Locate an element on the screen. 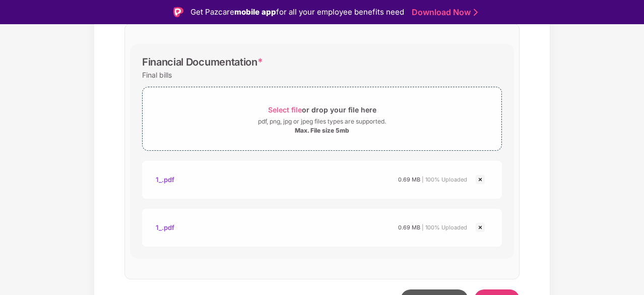 This screenshot has height=295, width=644. span: Select fileor drop your file herepdf, png, jpg or jpeg files types are supported.Max. File size 5mb is located at coordinates (322, 119).